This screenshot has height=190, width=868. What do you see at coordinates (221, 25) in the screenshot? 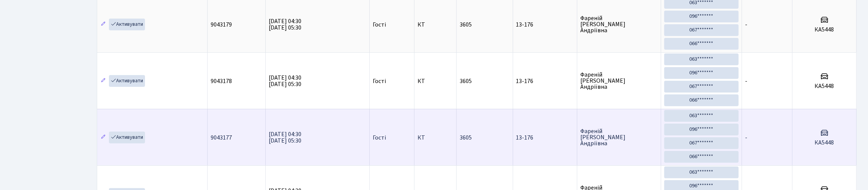
I see `span: 9043179` at bounding box center [221, 25].